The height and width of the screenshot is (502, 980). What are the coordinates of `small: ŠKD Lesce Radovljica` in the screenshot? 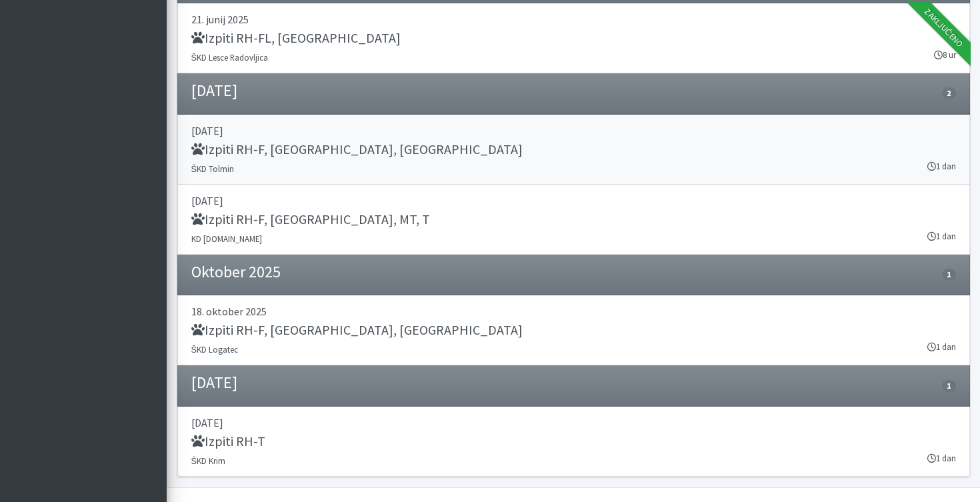 It's located at (230, 57).